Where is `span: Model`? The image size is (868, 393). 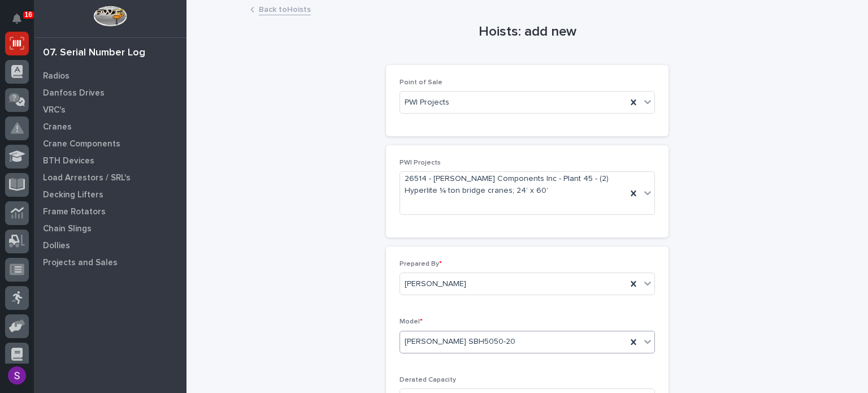 span: Model is located at coordinates (411, 321).